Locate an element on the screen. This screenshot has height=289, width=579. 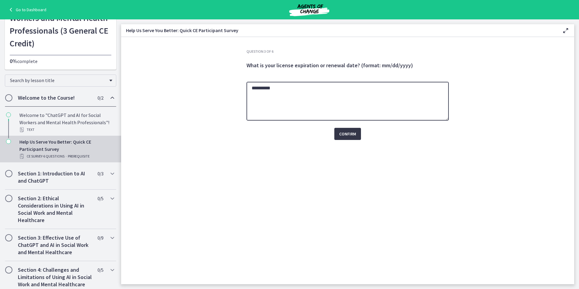
span: What is your license expiration or renewal date? (format: mm/dd/yyyy) is located at coordinates (330, 65).